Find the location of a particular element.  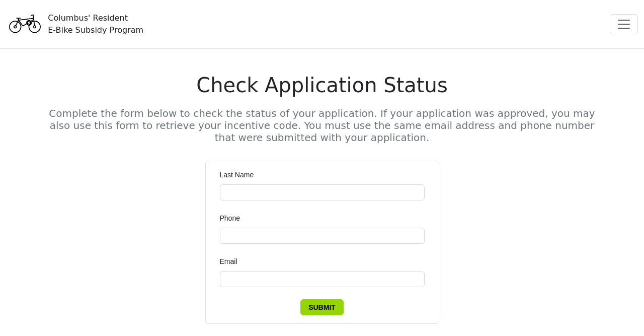

h5: Complete the form below to check the status of your application. If your application was approved... is located at coordinates (322, 125).